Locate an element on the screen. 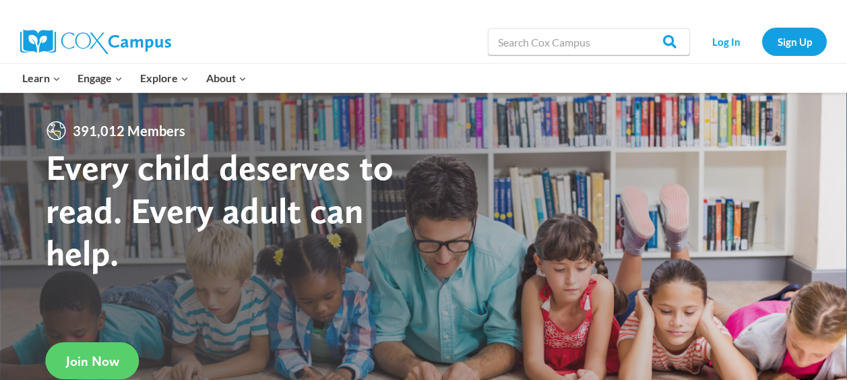 This screenshot has width=847, height=380. a: Sign Up is located at coordinates (794, 41).